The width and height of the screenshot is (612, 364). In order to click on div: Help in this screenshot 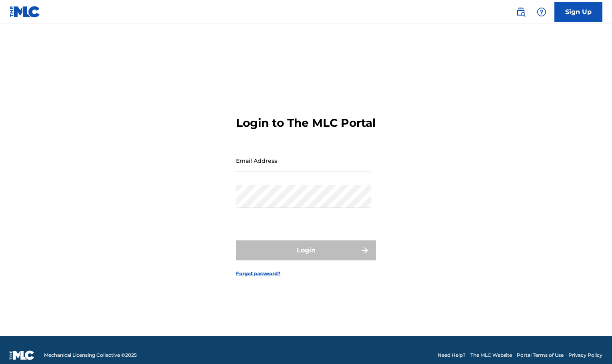, I will do `click(541, 12)`.